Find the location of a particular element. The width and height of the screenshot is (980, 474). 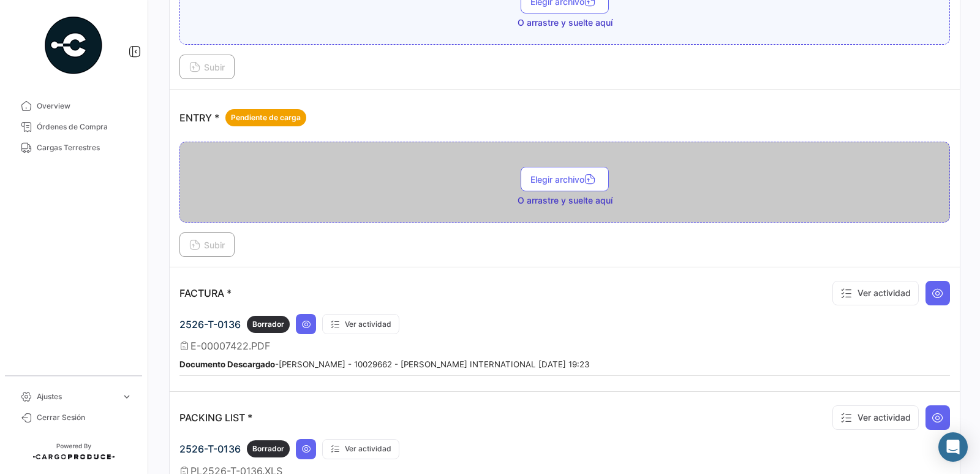

p: ENTRY * is located at coordinates (243, 118).